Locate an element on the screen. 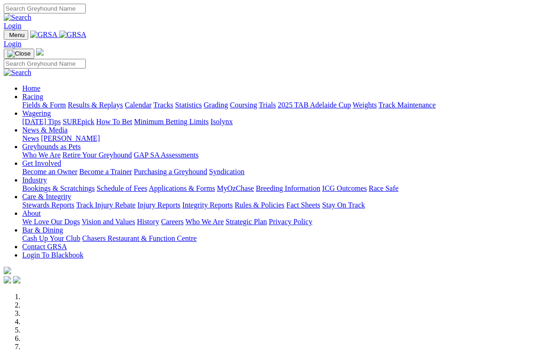 Image resolution: width=552 pixels, height=358 pixels. div: Bar & Dining is located at coordinates (285, 239).